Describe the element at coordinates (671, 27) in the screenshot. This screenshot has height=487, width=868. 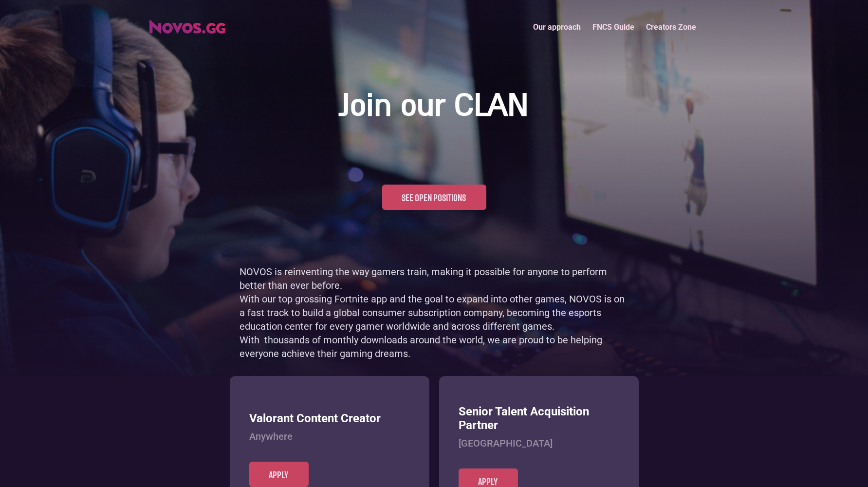
I see `a: Creators Zone` at that location.